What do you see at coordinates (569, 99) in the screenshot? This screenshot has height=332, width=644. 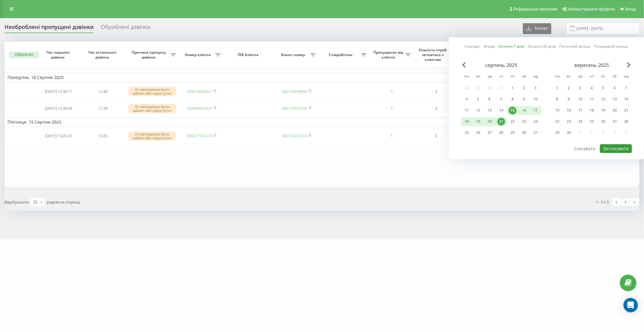 I see `div: вт 9 вер 2025 р.` at bounding box center [569, 99].